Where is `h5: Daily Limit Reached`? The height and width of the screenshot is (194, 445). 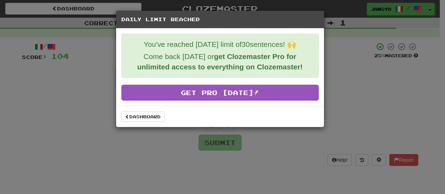 h5: Daily Limit Reached is located at coordinates (220, 19).